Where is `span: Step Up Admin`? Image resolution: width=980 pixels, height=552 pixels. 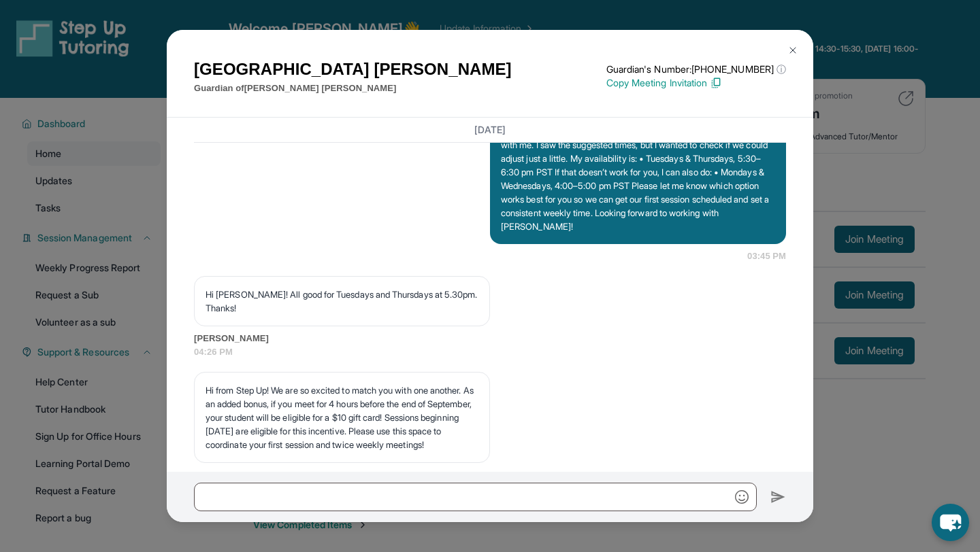 span: Step Up Admin is located at coordinates (490, 476).